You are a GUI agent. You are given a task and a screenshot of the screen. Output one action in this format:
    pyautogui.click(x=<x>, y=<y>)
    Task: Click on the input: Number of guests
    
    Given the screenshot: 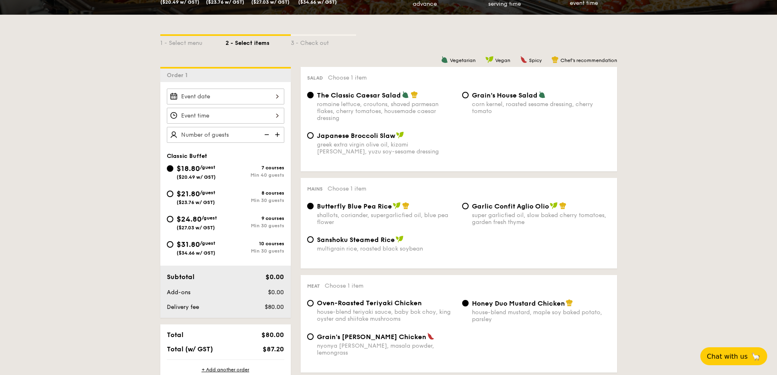 What is the action you would take?
    pyautogui.click(x=226, y=135)
    